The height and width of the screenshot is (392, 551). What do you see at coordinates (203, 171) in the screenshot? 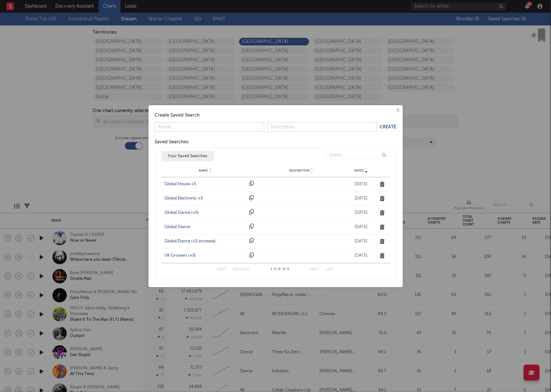
I see `span: Name` at bounding box center [203, 171].